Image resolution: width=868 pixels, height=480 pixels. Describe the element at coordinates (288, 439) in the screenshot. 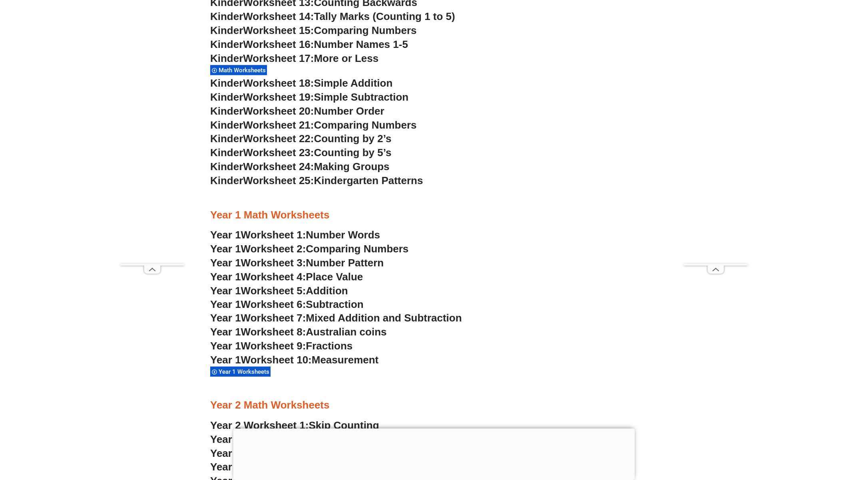

I see `a: Year 2 Worksheet 2:Place Value` at that location.